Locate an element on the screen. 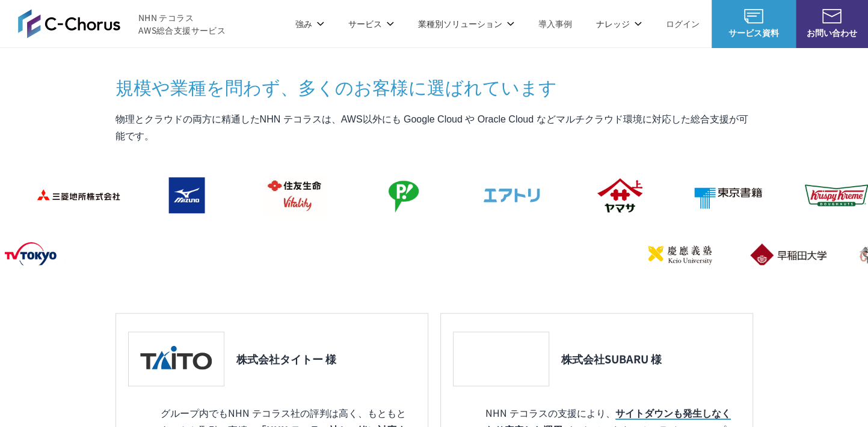 Image resolution: width=868 pixels, height=427 pixels. img: お問い合わせ is located at coordinates (832, 16).